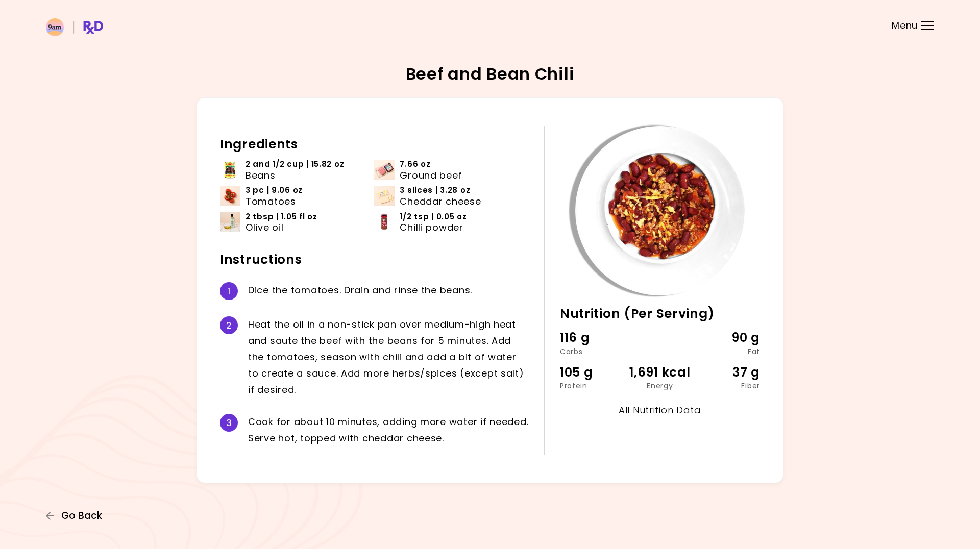 Image resolution: width=980 pixels, height=549 pixels. Describe the element at coordinates (261, 175) in the screenshot. I see `span: Beans` at that location.